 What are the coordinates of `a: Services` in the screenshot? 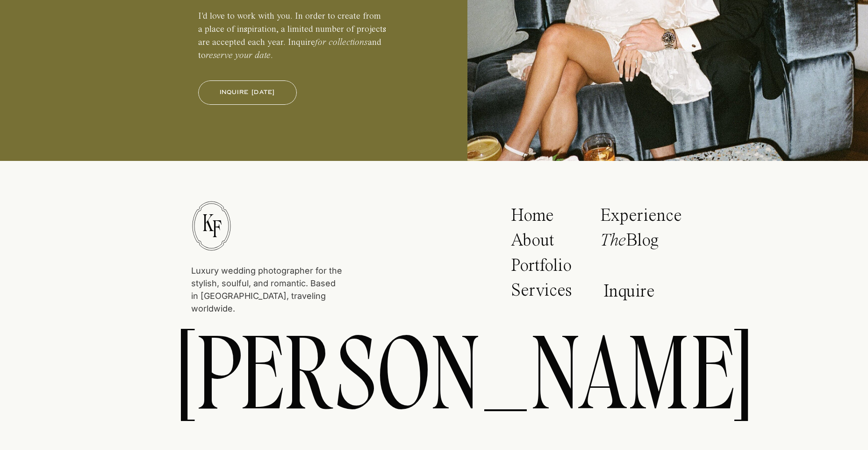 It's located at (543, 293).